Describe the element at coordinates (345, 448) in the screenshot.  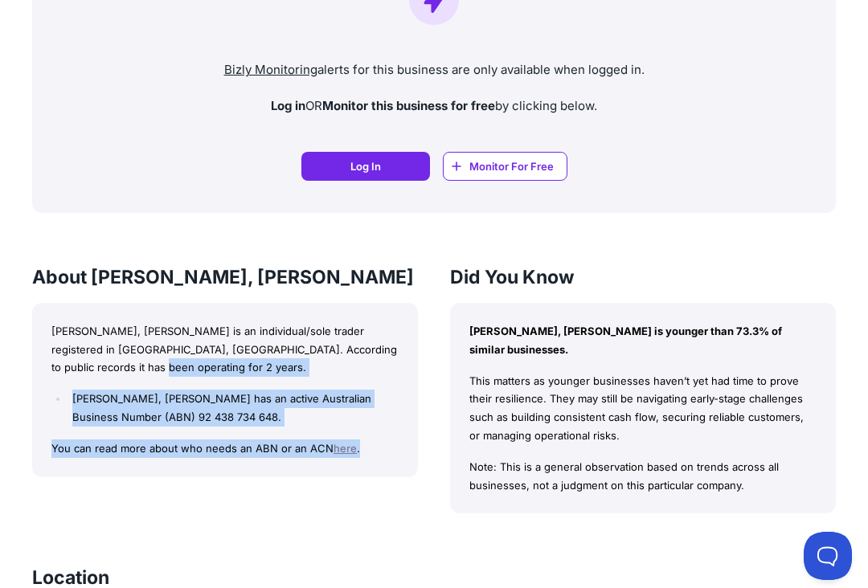
I see `a: here` at that location.